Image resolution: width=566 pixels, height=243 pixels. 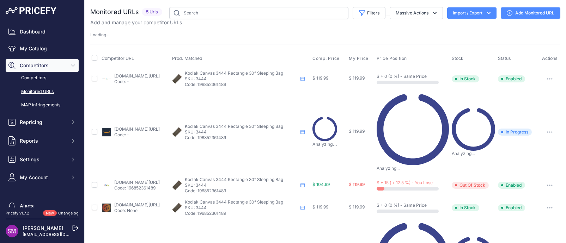 What do you see at coordinates (42, 66) in the screenshot?
I see `button: Competitors` at bounding box center [42, 66].